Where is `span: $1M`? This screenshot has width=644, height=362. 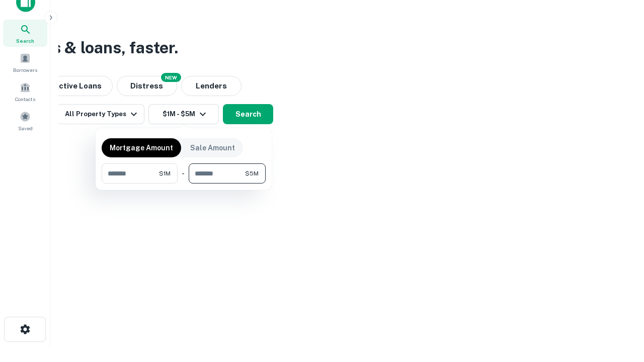
span: $1M is located at coordinates (164, 173).